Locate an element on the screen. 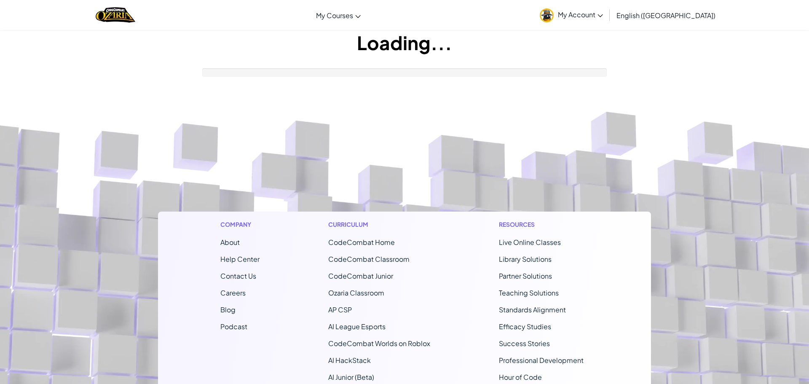 This screenshot has height=384, width=809. a: Blog is located at coordinates (228, 309).